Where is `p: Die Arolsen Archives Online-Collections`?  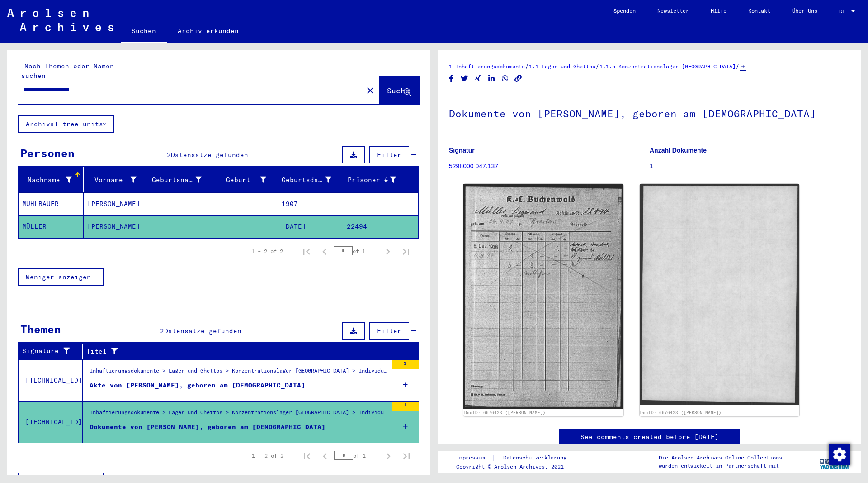
p: Die Arolsen Archives Online-Collections is located at coordinates (720, 458).